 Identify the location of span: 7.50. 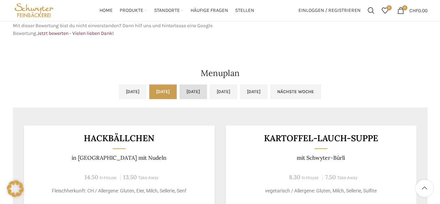
(331, 177).